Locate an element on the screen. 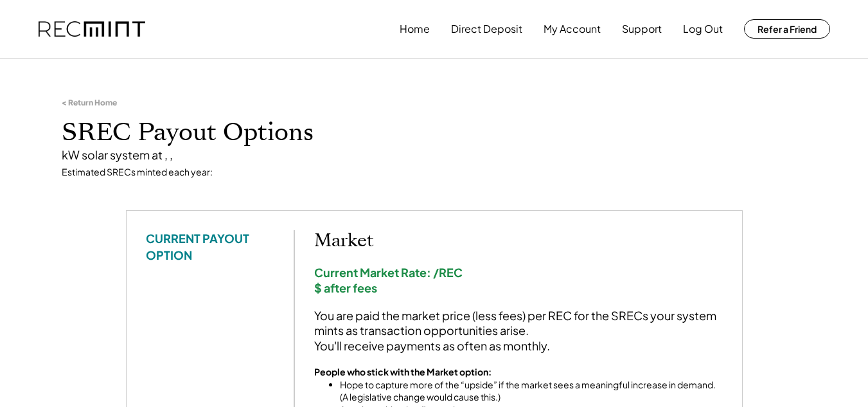 The height and width of the screenshot is (407, 868). div: kW solar system at , , is located at coordinates (434, 154).